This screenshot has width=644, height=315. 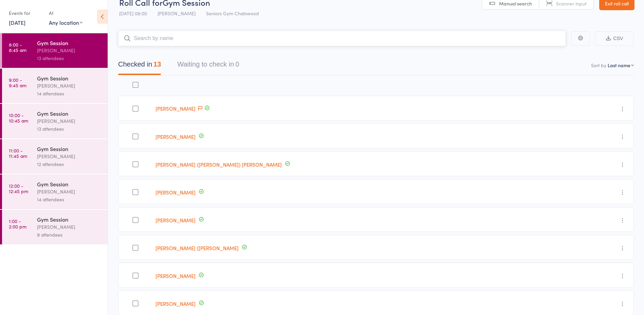 What do you see at coordinates (18, 118) in the screenshot?
I see `time: 10:00 - 10:45 am` at bounding box center [18, 118].